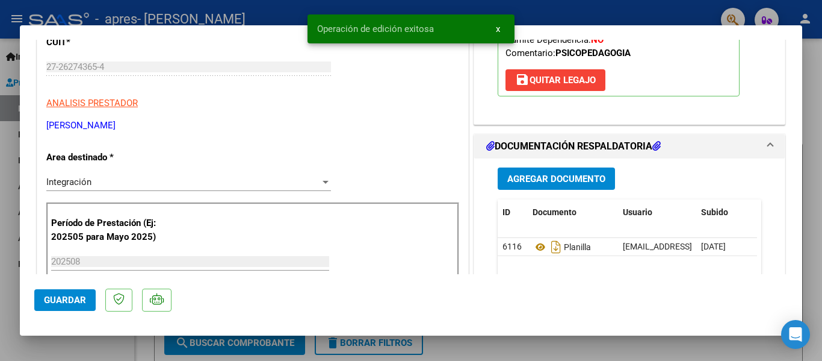 The width and height of the screenshot is (822, 361). I want to click on span: 6116, so click(512, 246).